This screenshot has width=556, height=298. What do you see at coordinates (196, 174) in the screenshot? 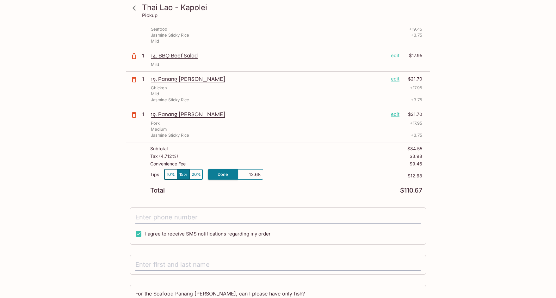
I see `button: 20%` at bounding box center [196, 174].